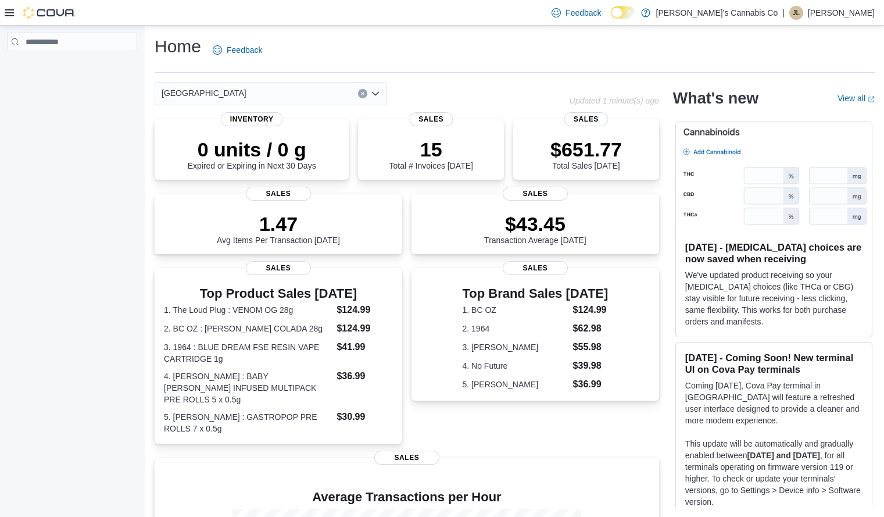 This screenshot has width=884, height=517. What do you see at coordinates (278, 224) in the screenshot?
I see `p: 1.47` at bounding box center [278, 224].